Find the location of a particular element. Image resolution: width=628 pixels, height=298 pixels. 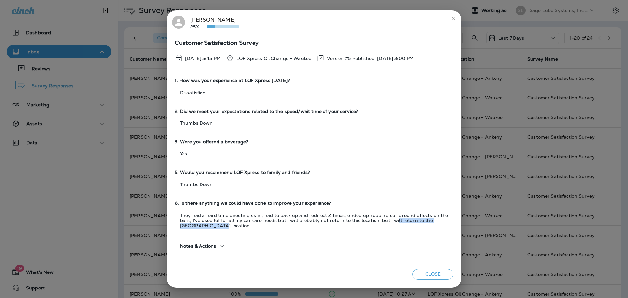

span: Customer Satisfaction Survey is located at coordinates (314, 43).